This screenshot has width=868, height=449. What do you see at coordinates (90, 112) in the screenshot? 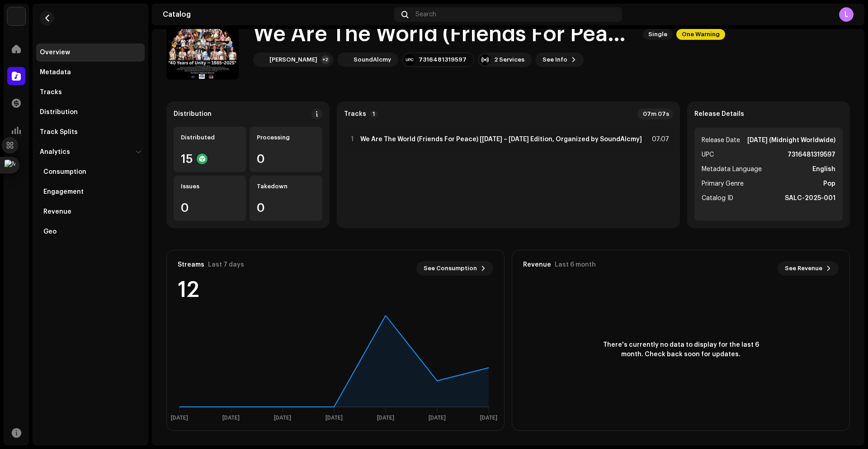
I see `re-m-nav-item: Distribution` at bounding box center [90, 112].